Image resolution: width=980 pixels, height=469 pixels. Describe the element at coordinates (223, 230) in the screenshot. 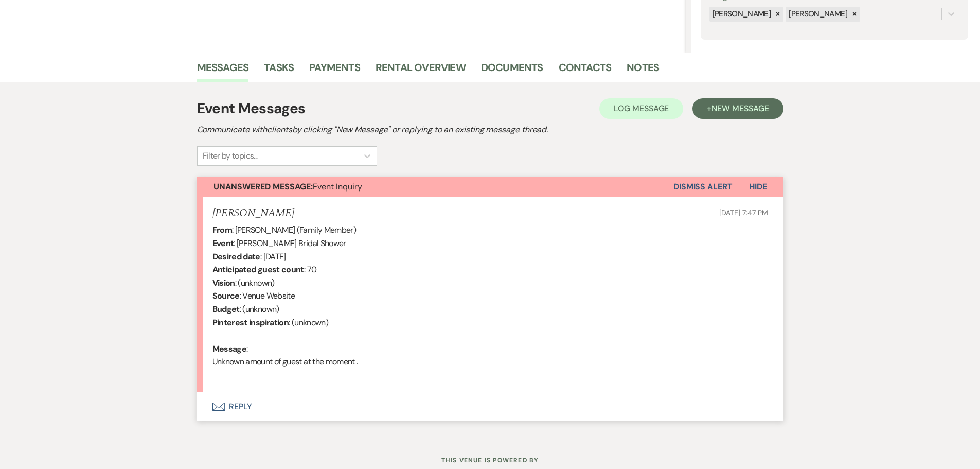

I see `b: From` at that location.